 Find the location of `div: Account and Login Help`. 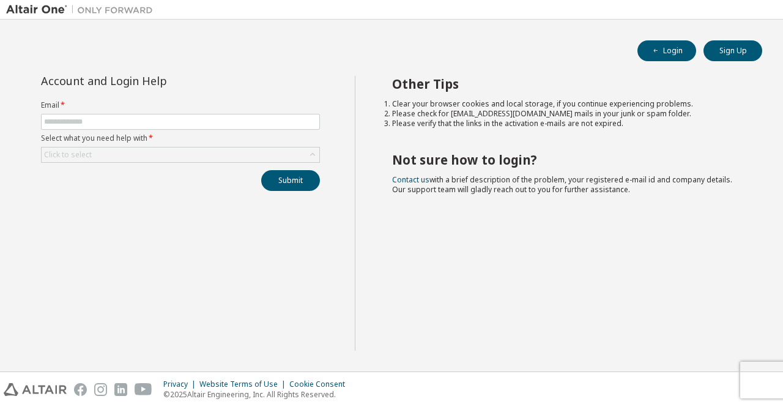

div: Account and Login Help is located at coordinates (152, 81).